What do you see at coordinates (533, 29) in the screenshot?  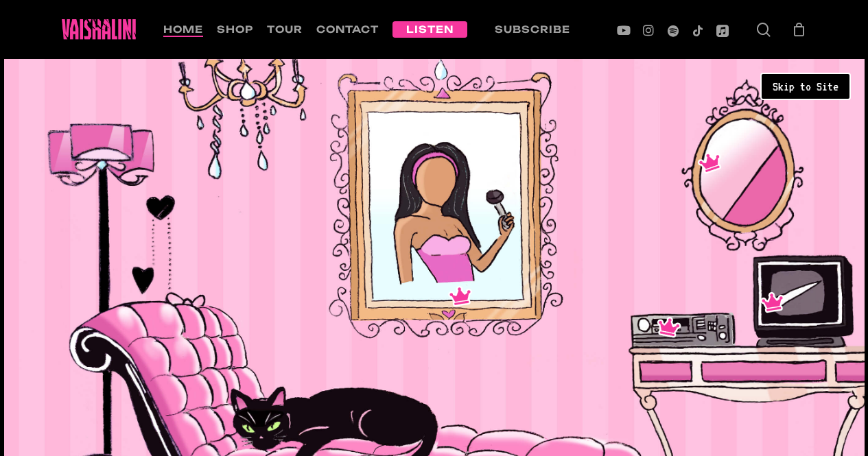 I see `span: Subscribe` at bounding box center [533, 29].